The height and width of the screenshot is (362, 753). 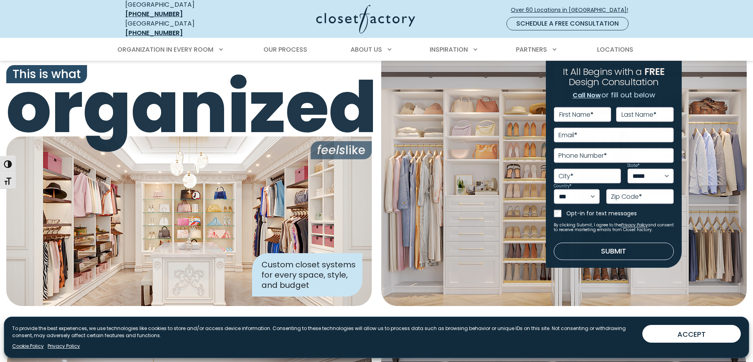 I want to click on a: Privacy Policy, so click(x=64, y=346).